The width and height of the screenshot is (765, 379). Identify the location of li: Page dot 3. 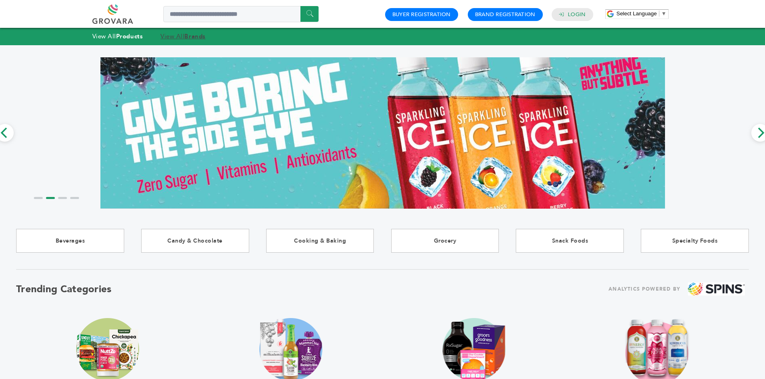
(63, 198).